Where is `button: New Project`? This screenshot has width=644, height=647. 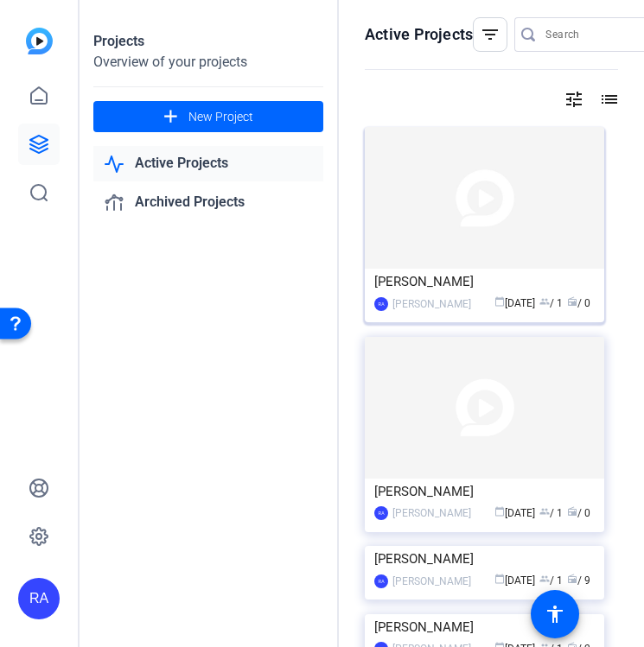 button: New Project is located at coordinates (208, 117).